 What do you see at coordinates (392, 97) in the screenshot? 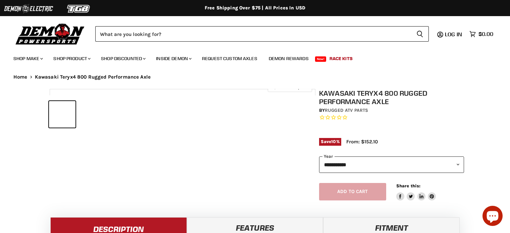
I see `h1: Kawasaki Teryx4 800 Rugged Performance Axle` at bounding box center [392, 97].